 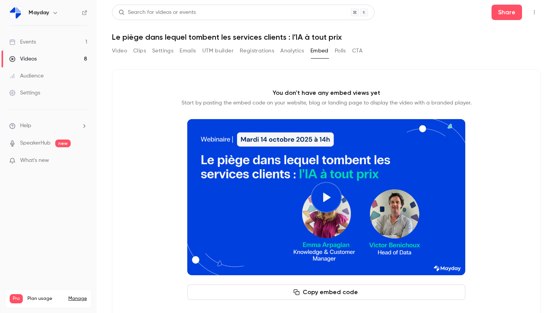 I want to click on h6: Mayday, so click(x=39, y=13).